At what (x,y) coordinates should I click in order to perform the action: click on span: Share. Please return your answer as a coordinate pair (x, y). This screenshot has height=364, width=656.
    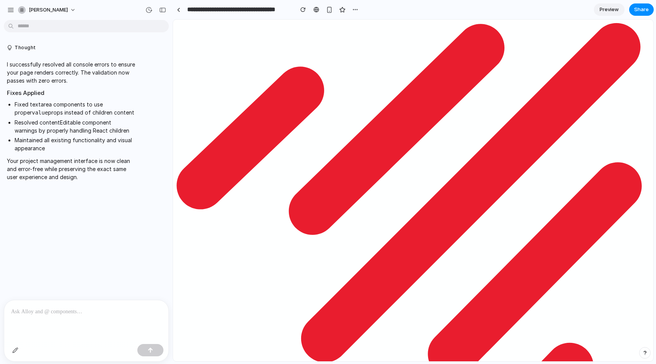
    Looking at the image, I should click on (642, 10).